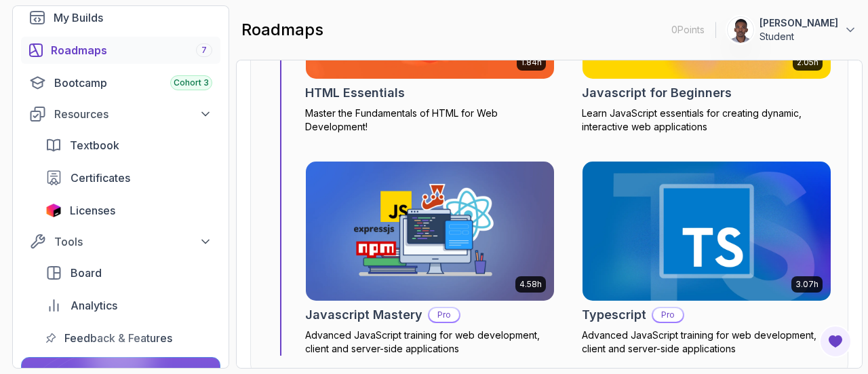  What do you see at coordinates (707, 120) in the screenshot?
I see `p: Learn JavaScript essentials for creating dynamic, interactive web applications` at bounding box center [707, 120].